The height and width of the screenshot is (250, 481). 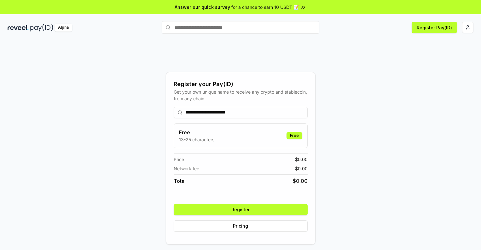 I want to click on button: Register Pay(ID), so click(x=435, y=27).